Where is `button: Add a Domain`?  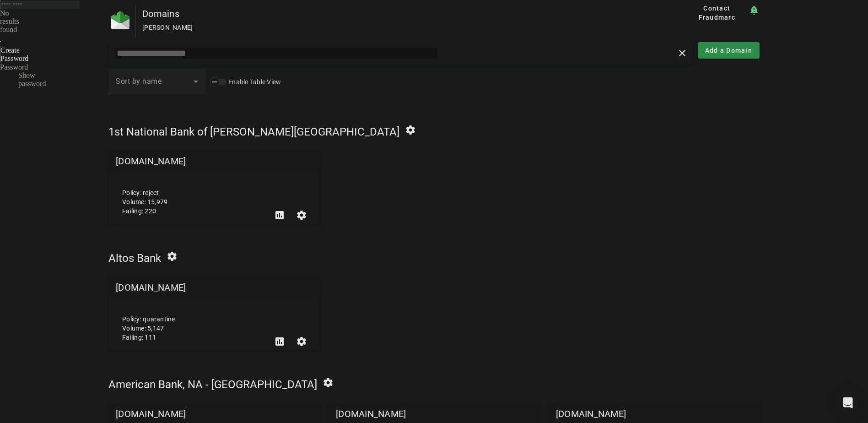 button: Add a Domain is located at coordinates (729, 51).